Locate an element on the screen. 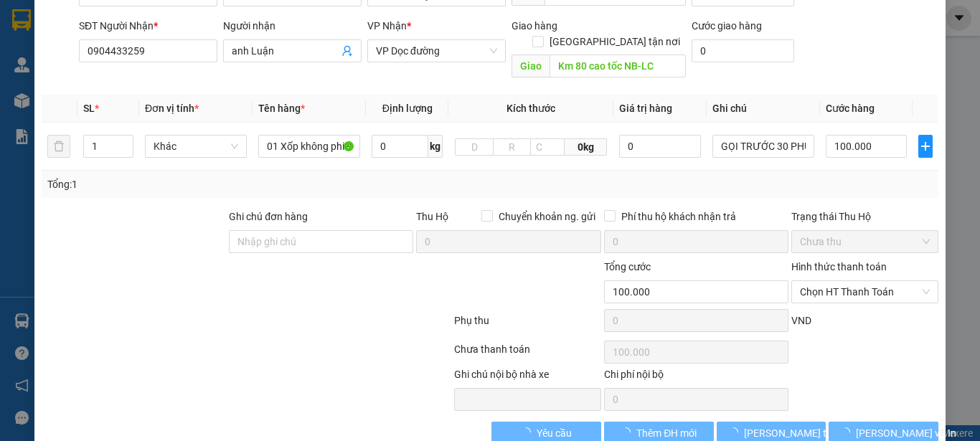 The image size is (980, 441). span: Chọn HT Thanh Toán is located at coordinates (865, 292).